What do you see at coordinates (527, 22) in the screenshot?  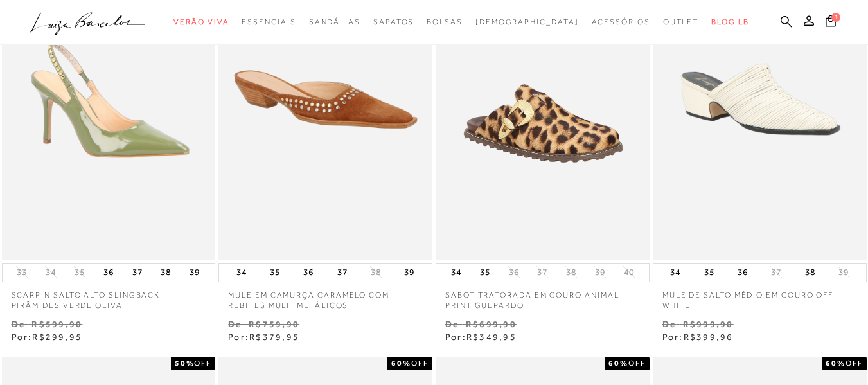 I see `a: noSubCategoriesText` at bounding box center [527, 22].